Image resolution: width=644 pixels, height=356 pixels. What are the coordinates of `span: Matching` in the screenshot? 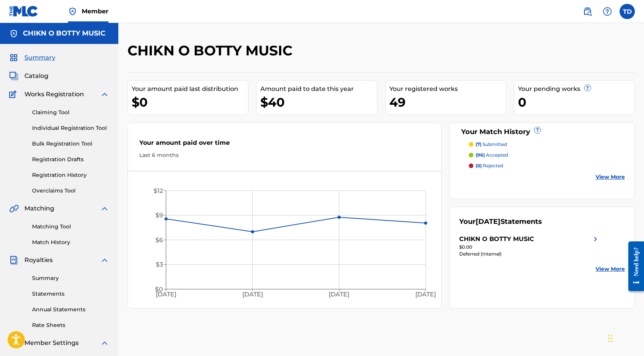 It's located at (39, 208).